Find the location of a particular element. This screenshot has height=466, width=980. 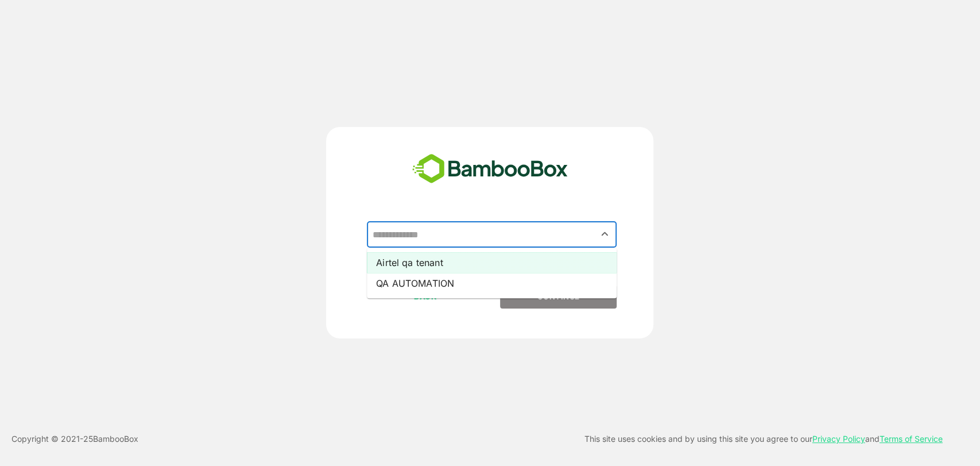

a: Terms of Service is located at coordinates (911, 438).